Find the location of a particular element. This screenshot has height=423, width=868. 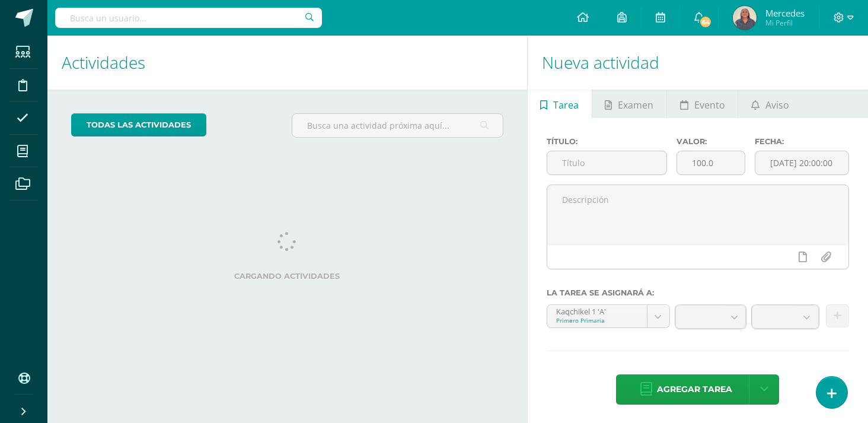

span: Aviso is located at coordinates (777, 105).